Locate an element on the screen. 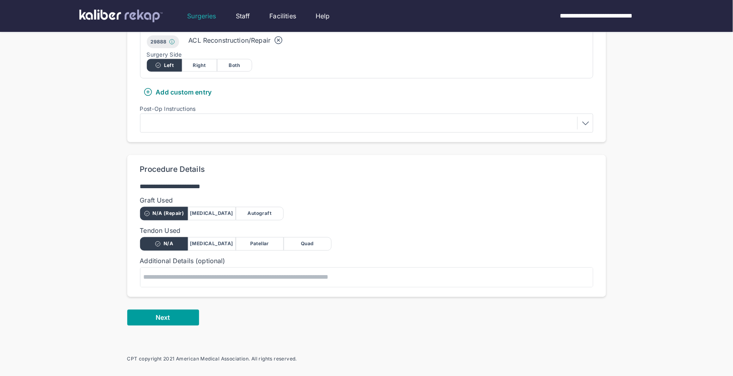 This screenshot has width=733, height=376. div: Procedure Details is located at coordinates (172, 170).